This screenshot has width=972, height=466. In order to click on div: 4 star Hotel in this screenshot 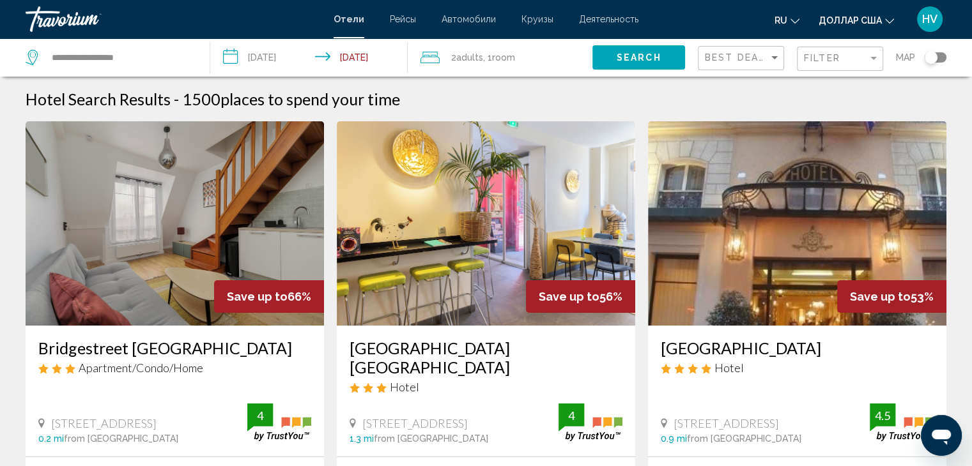, I will do `click(797, 368)`.